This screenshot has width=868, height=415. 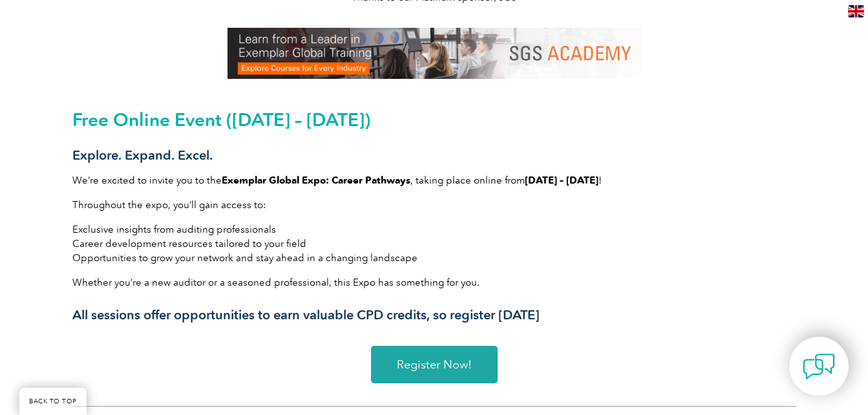 I want to click on h3: Explore. Expand. Excel., so click(x=434, y=155).